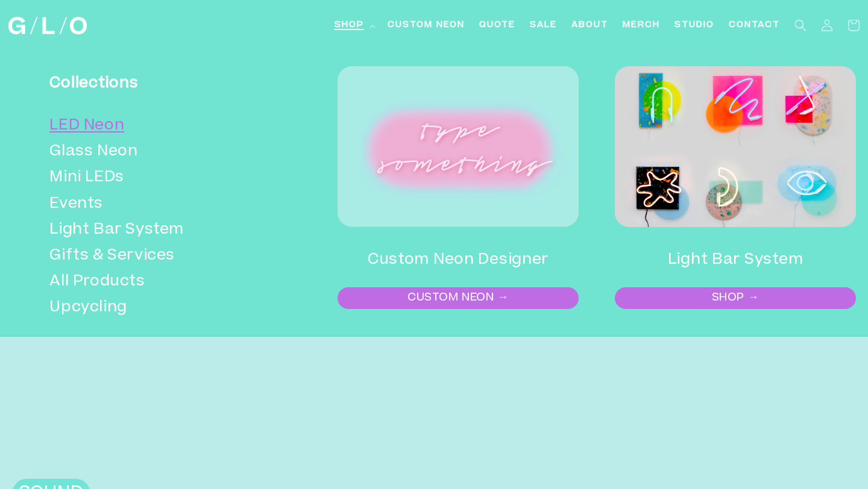 This screenshot has height=489, width=868. I want to click on a: All Products, so click(162, 282).